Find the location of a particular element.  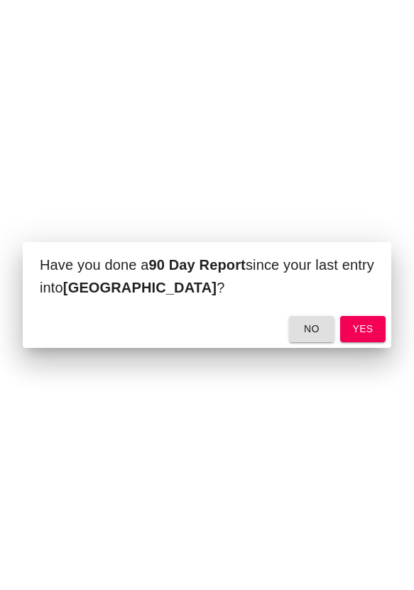

span: Have you done a since your last entry into ? is located at coordinates (206, 276).